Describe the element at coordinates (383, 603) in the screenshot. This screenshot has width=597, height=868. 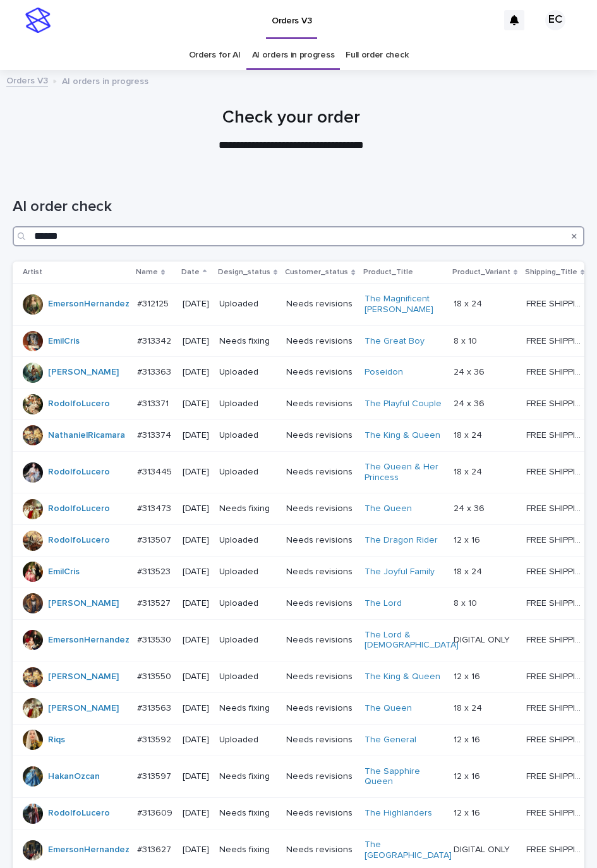
I see `a: The Lord` at that location.